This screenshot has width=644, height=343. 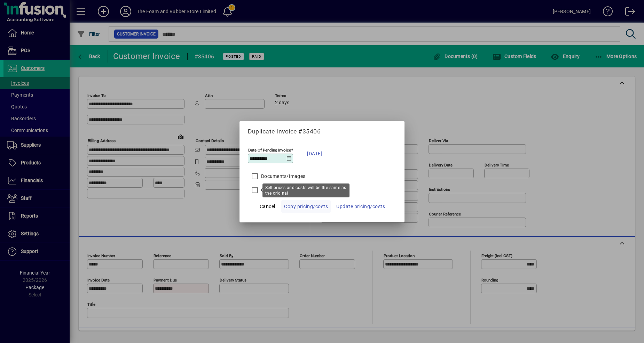 I want to click on h5: Duplicate Invoice #35406, so click(x=322, y=131).